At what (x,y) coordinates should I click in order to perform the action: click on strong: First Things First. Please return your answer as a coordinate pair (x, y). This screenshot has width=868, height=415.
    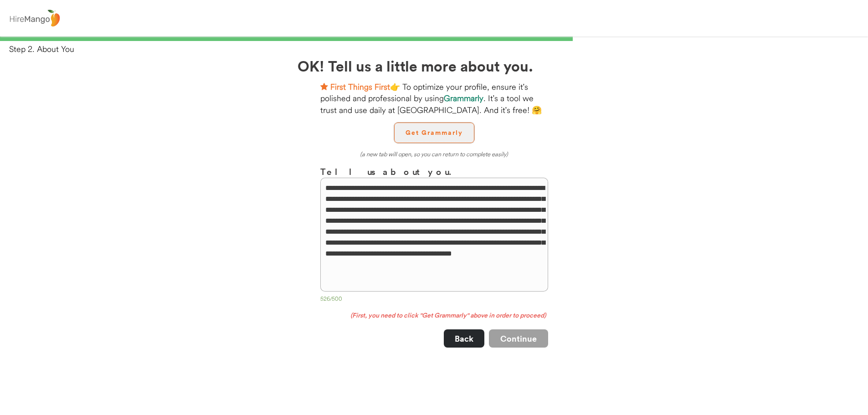
    Looking at the image, I should click on (360, 87).